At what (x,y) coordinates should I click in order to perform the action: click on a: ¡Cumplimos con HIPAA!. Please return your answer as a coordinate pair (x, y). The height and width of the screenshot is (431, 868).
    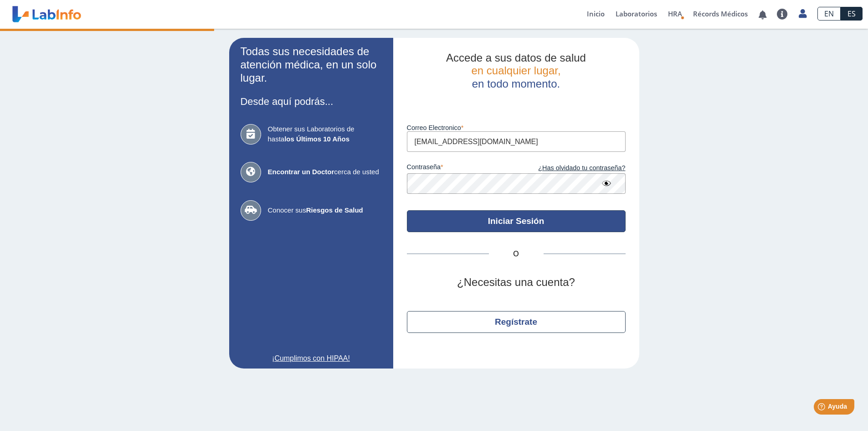
    Looking at the image, I should click on (312, 358).